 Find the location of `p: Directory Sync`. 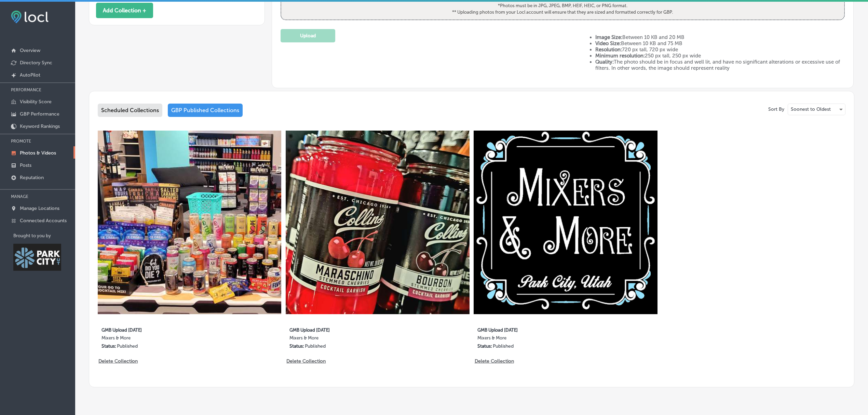

p: Directory Sync is located at coordinates (36, 63).